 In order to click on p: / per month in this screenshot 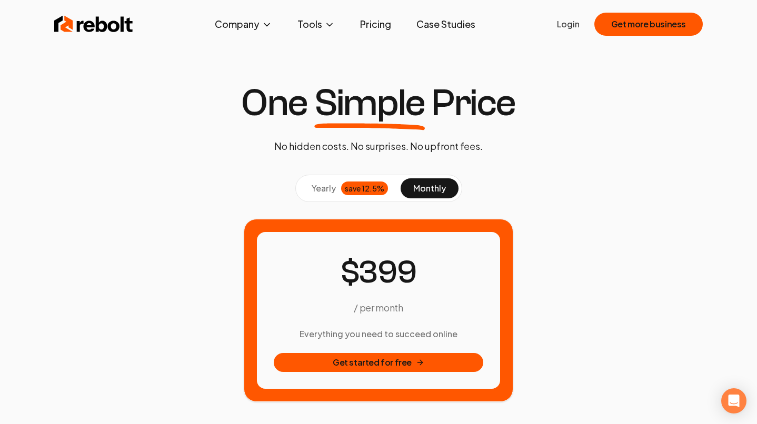, I will do `click(378, 308)`.